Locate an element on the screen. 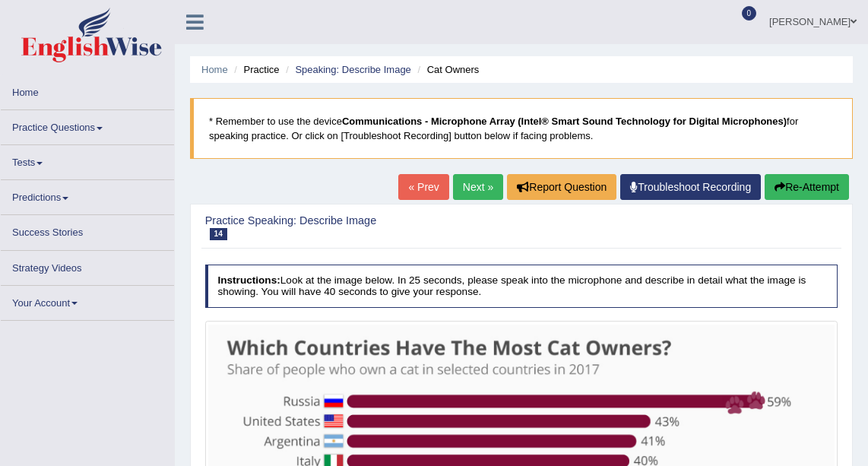 The image size is (868, 466). span: 14 is located at coordinates (218, 233).